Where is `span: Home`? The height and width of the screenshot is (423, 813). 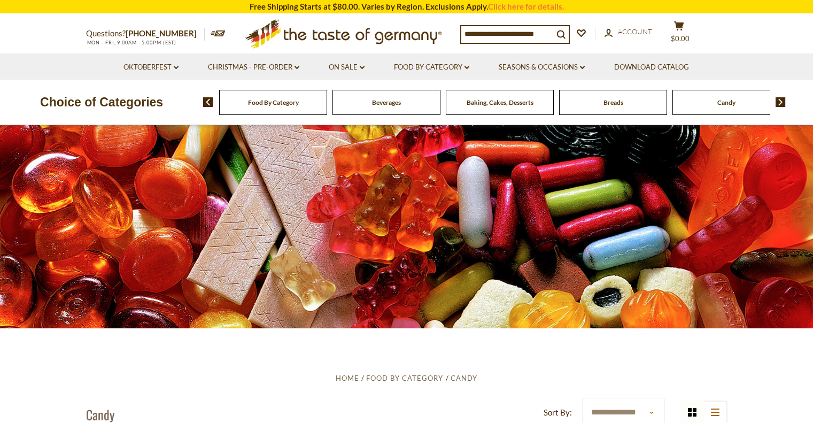
span: Home is located at coordinates (347, 378).